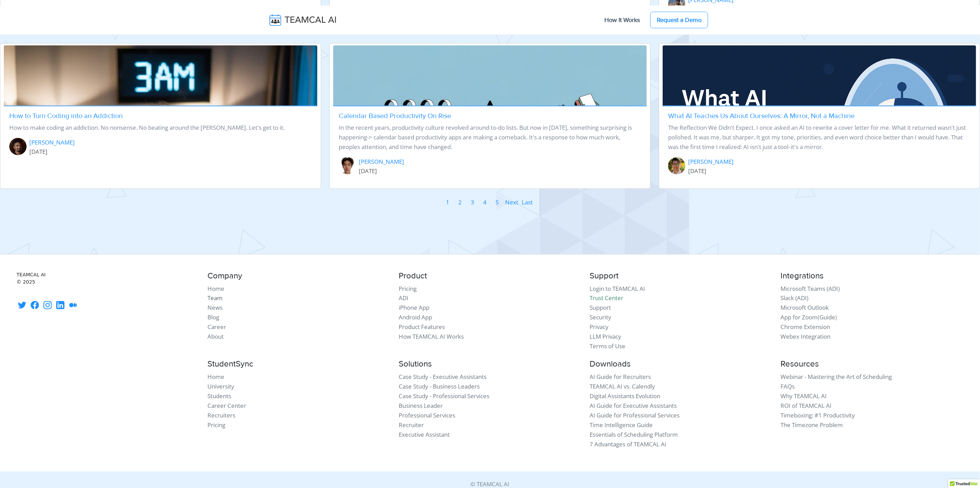 This screenshot has width=980, height=488. I want to click on h4: Resources, so click(872, 364).